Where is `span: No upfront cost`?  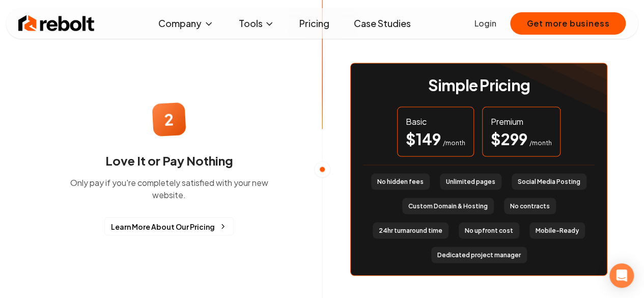
span: No upfront cost is located at coordinates (489, 230).